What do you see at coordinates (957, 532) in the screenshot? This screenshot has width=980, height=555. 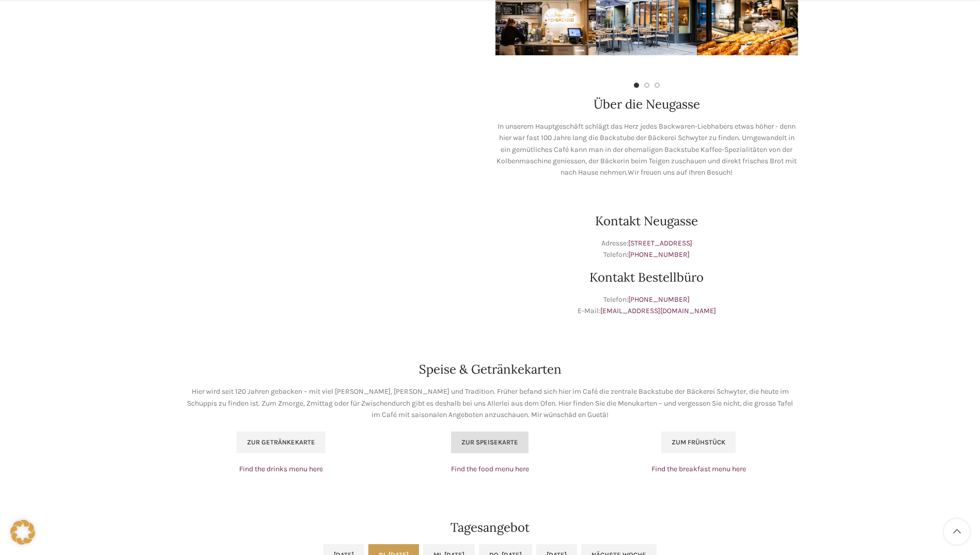 I see `a: Scroll to top button` at bounding box center [957, 532].